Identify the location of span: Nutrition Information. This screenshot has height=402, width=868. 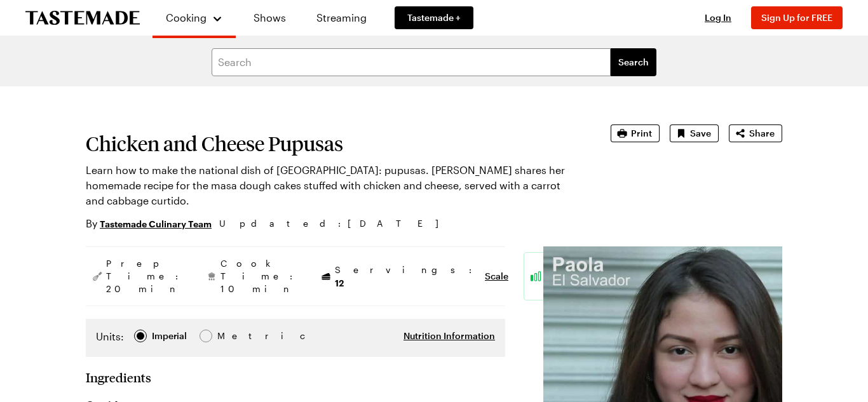
(449, 336).